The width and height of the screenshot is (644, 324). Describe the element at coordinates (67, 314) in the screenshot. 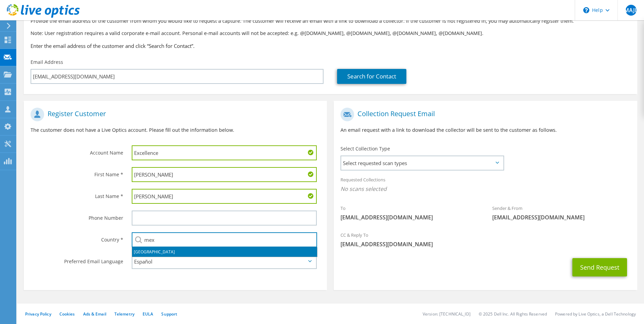

I see `a: Cookies` at that location.